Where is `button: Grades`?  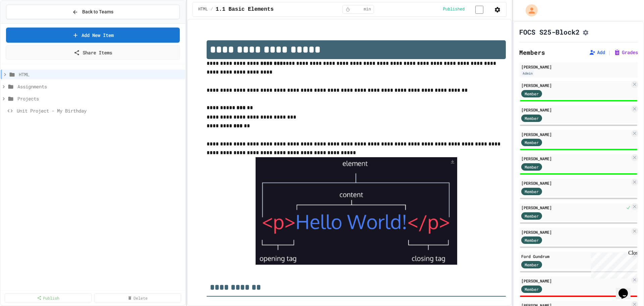
button: Grades is located at coordinates (626, 53).